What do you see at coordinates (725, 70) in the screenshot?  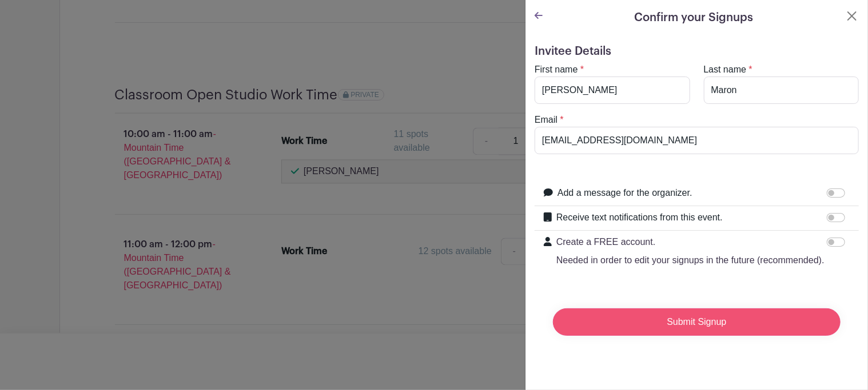 I see `label: Last name` at bounding box center [725, 70].